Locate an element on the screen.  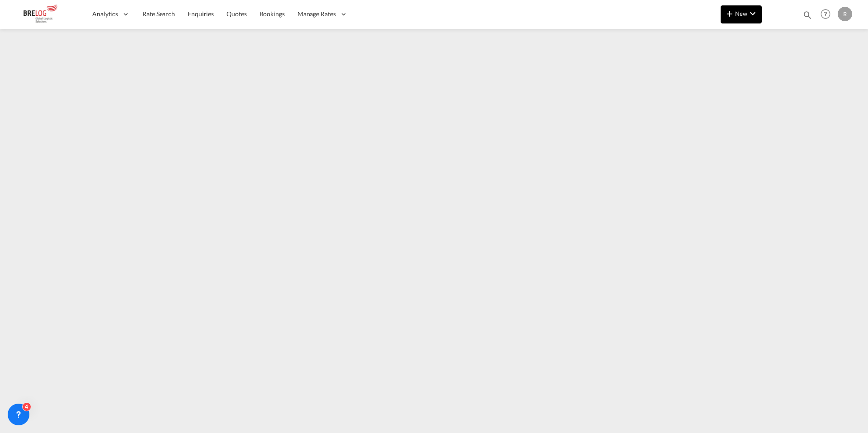
span: Analytics is located at coordinates (105, 14).